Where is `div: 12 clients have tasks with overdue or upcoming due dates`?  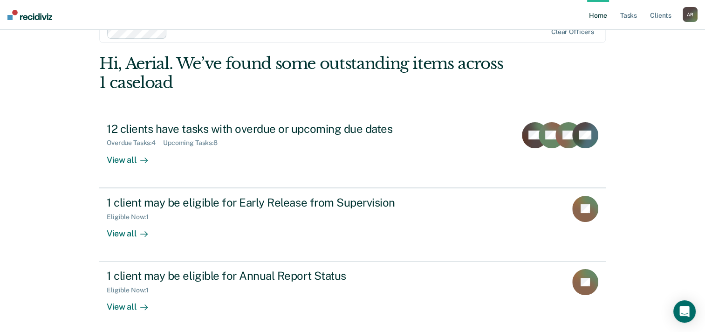 div: 12 clients have tasks with overdue or upcoming due dates is located at coordinates (270, 129).